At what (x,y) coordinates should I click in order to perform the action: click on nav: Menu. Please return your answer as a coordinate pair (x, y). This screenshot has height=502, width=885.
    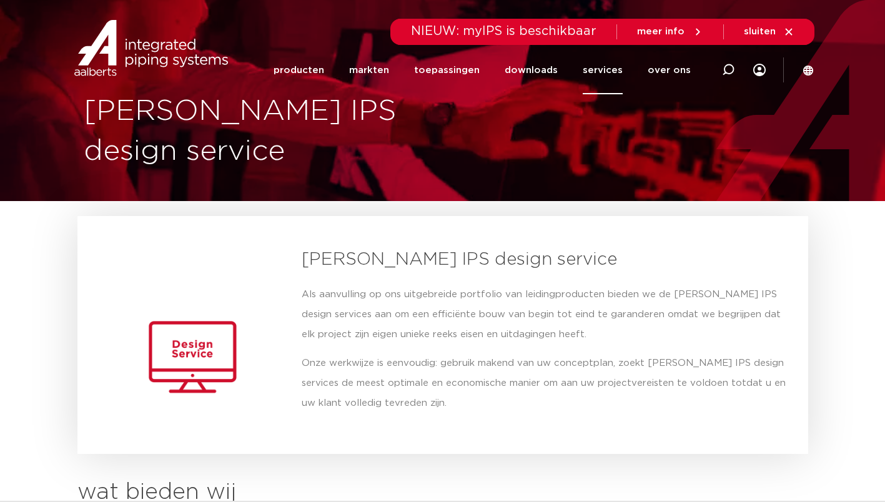
    Looking at the image, I should click on (482, 70).